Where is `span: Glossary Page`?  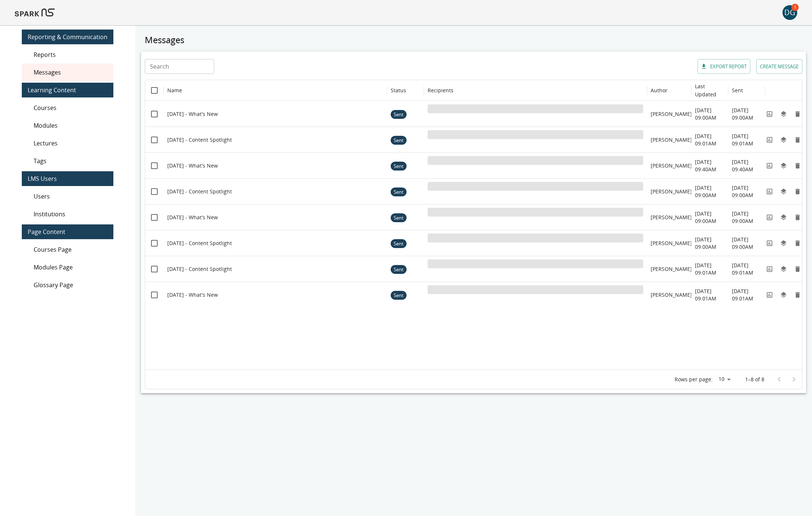 span: Glossary Page is located at coordinates (70, 285).